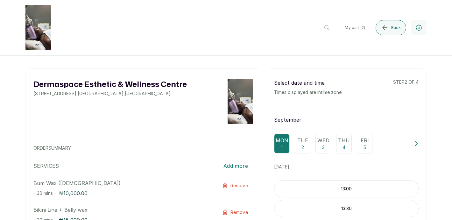 This screenshot has width=452, height=220. I want to click on p: Times displayed are in time zone, so click(308, 92).